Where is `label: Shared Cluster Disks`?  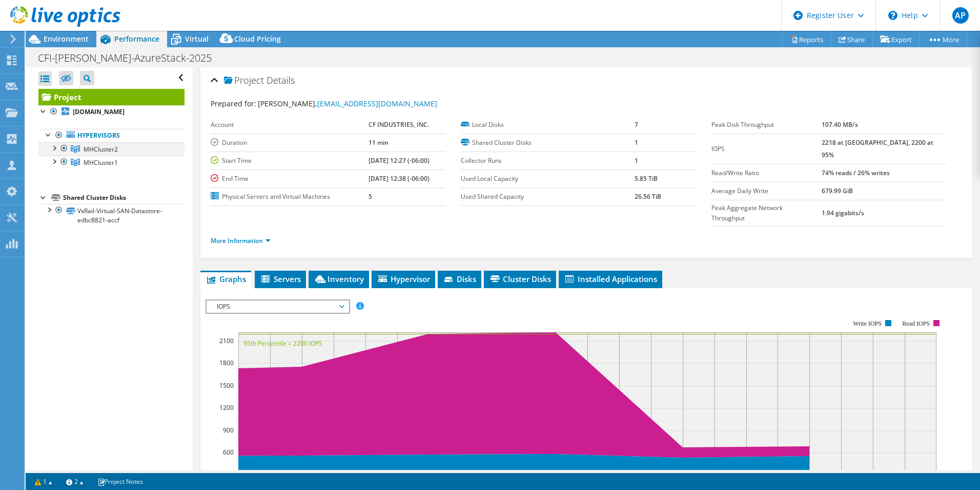 label: Shared Cluster Disks is located at coordinates (548, 143).